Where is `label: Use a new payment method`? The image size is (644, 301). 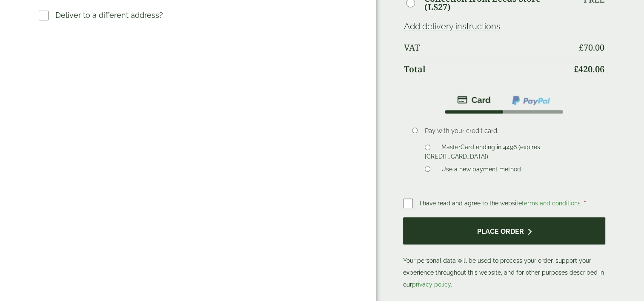 label: Use a new payment method is located at coordinates (481, 171).